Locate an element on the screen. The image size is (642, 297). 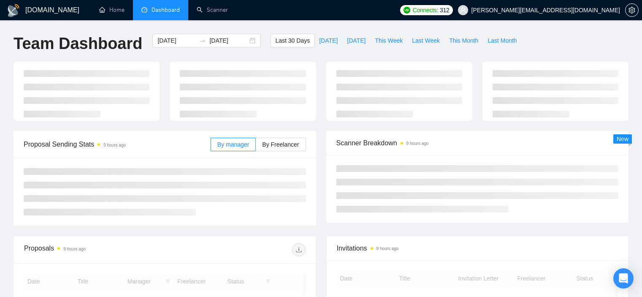
input: End date is located at coordinates (228, 40).